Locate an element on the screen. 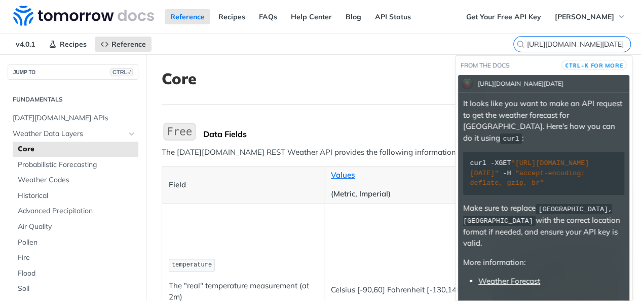 The width and height of the screenshot is (641, 301). a: Weather Forecast is located at coordinates (510, 280).